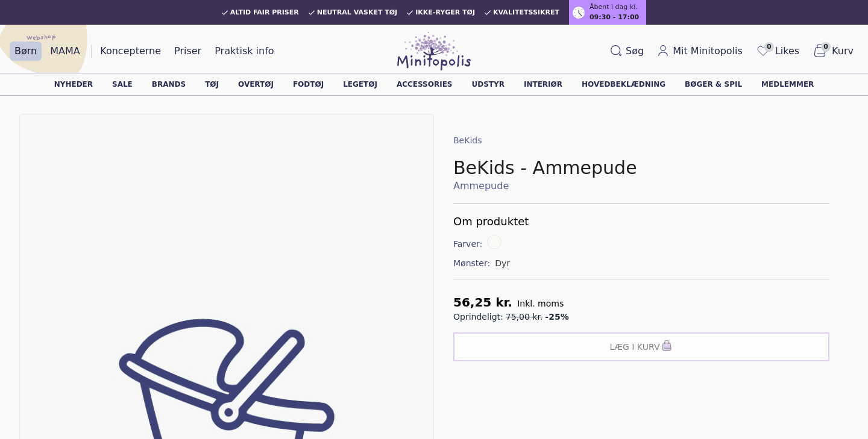 This screenshot has height=439, width=868. I want to click on span: Åbent i dag kl., so click(614, 7).